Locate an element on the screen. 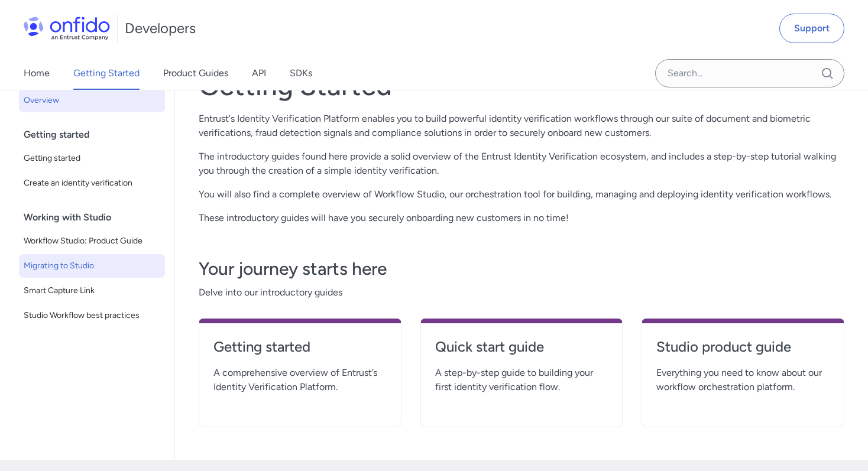  a: Home is located at coordinates (37, 73).